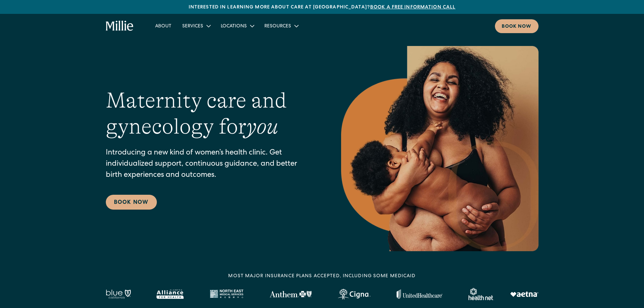 The image size is (644, 308). Describe the element at coordinates (419, 294) in the screenshot. I see `img: United Healthcare logo` at that location.